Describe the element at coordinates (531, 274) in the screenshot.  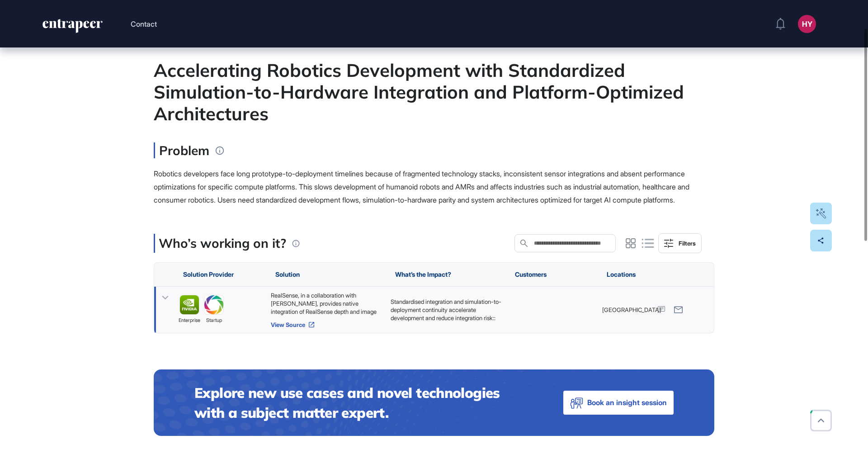
I see `span: Customers` at that location.